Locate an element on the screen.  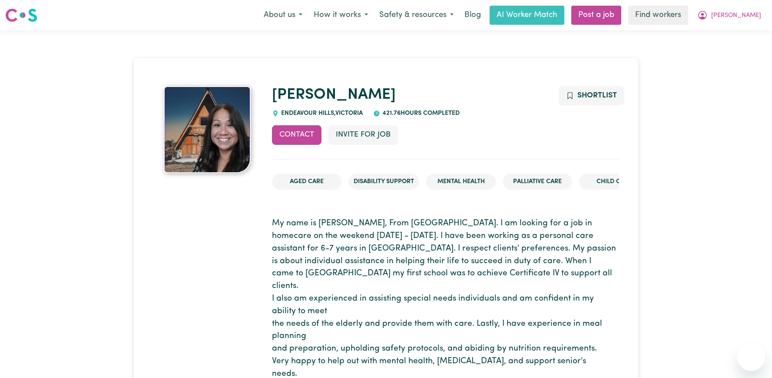
button: Invite for Job is located at coordinates (363, 135).